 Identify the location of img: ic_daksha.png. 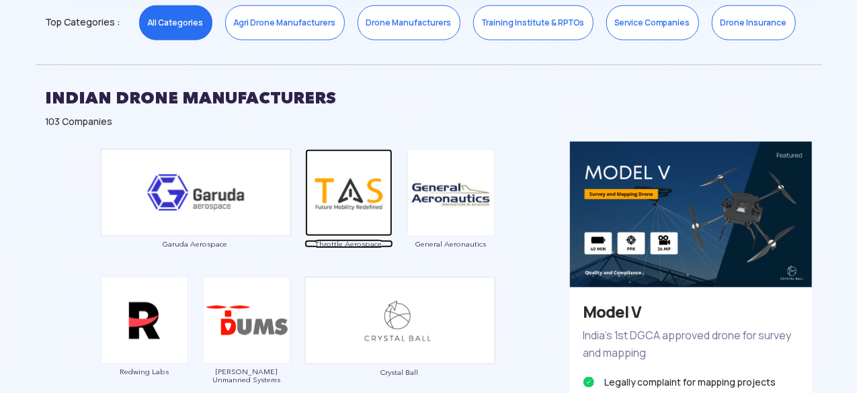
(247, 321).